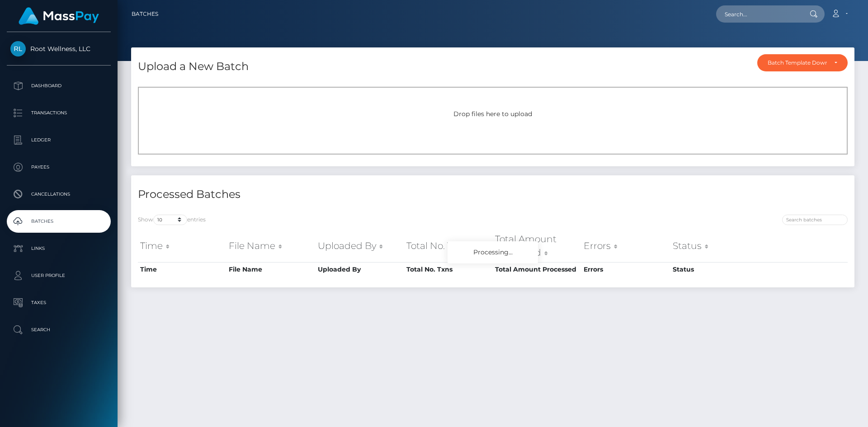 Image resolution: width=868 pixels, height=427 pixels. I want to click on p: User Profile, so click(59, 275).